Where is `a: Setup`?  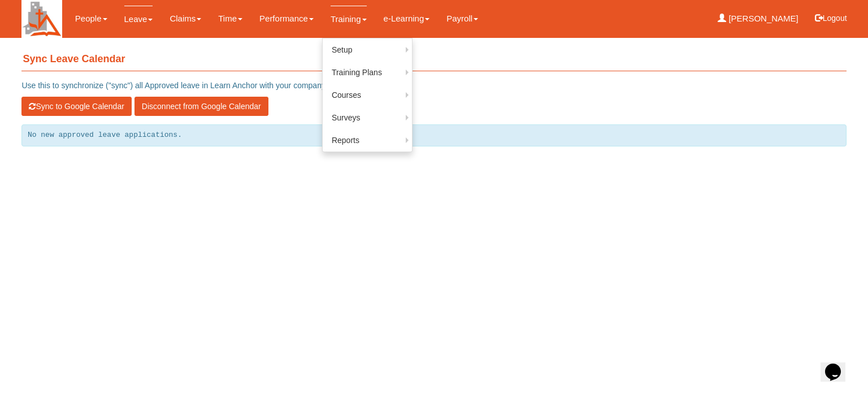
a: Setup is located at coordinates (368, 50).